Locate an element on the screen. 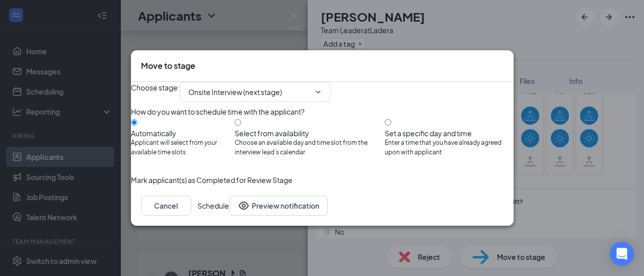 This screenshot has width=644, height=276. div: How do you want to schedule time with the applicant? is located at coordinates (322, 112).